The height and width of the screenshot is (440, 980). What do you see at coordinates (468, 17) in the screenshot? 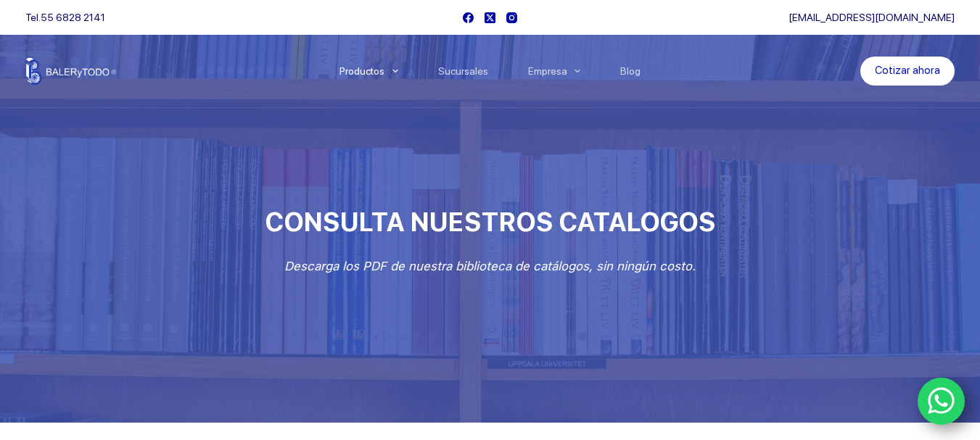
I see `a: Facebook` at bounding box center [468, 17].